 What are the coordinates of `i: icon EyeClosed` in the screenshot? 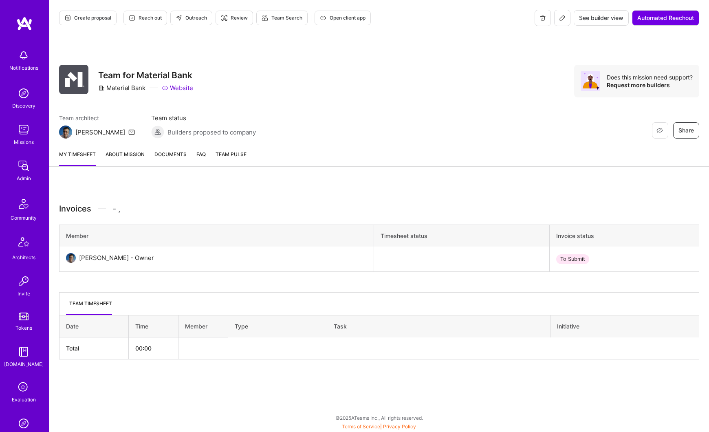 It's located at (659, 130).